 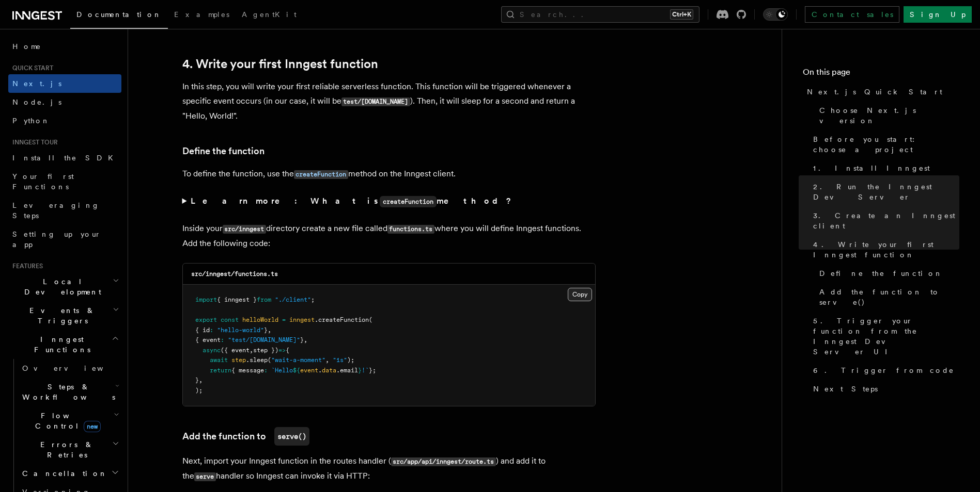 I want to click on a: Setting up your app, so click(x=65, y=239).